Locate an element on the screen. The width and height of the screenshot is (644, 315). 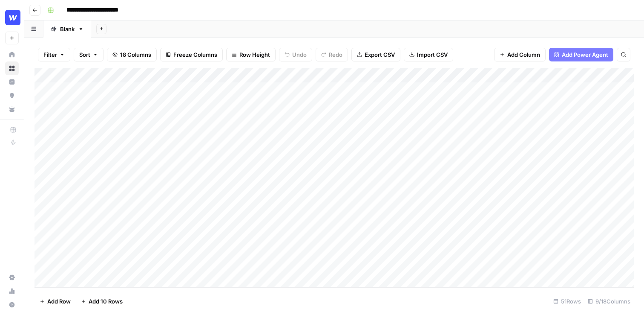
a: Your Data is located at coordinates (12, 109).